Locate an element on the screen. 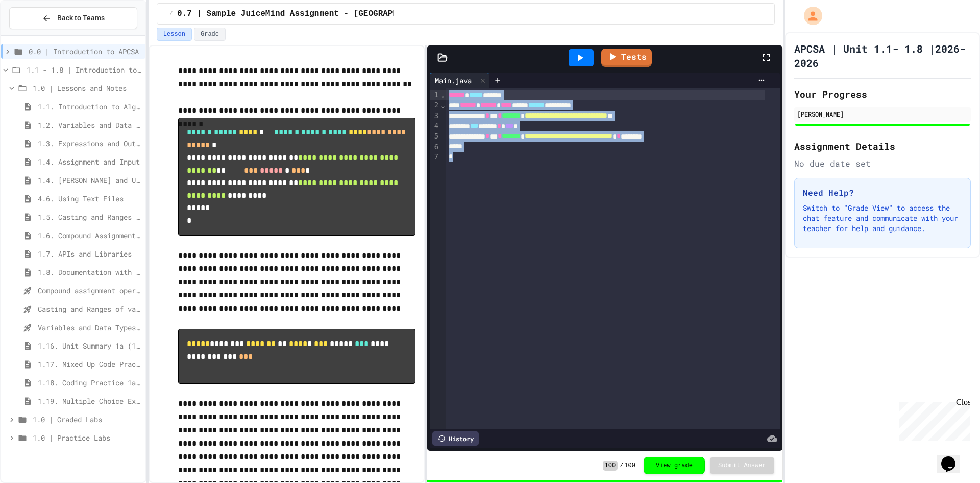 Image resolution: width=980 pixels, height=483 pixels. span: 1.19. Multiple Choice Exercises for Unit 1a (1.1-1.6) is located at coordinates (89, 401).